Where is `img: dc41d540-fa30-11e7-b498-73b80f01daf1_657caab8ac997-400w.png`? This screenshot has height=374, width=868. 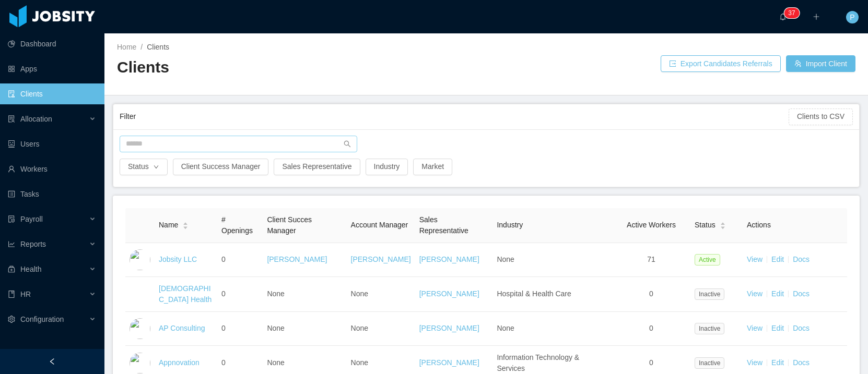 img: dc41d540-fa30-11e7-b498-73b80f01daf1_657caab8ac997-400w.png is located at coordinates (140, 260).